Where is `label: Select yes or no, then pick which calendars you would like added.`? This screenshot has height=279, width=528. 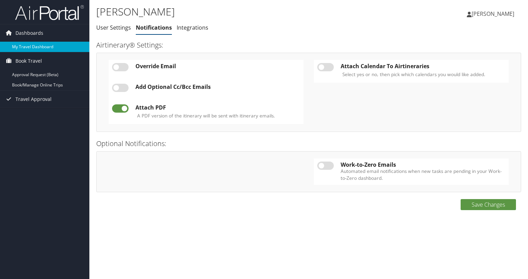
label: Select yes or no, then pick which calendars you would like added. is located at coordinates (414, 74).